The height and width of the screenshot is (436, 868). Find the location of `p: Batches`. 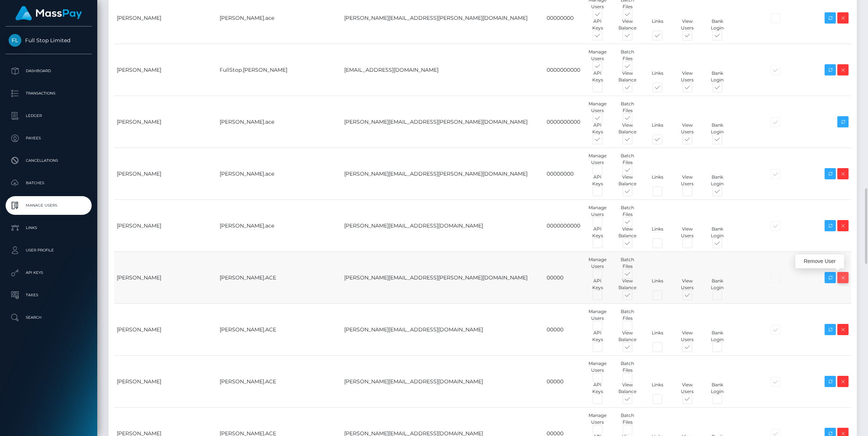

p: Batches is located at coordinates (49, 183).